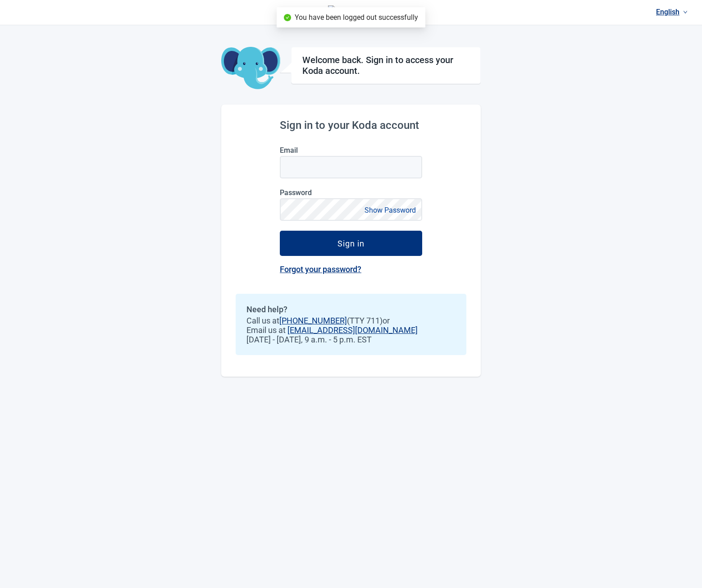 The image size is (702, 588). Describe the element at coordinates (351, 243) in the screenshot. I see `button: Sign in` at that location.